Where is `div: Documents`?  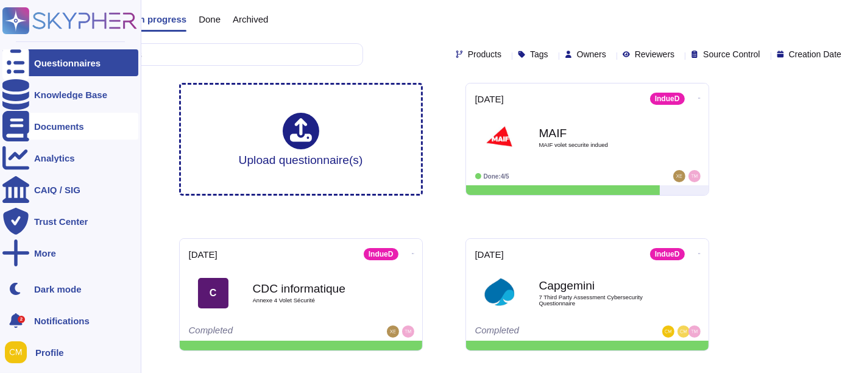 div: Documents is located at coordinates (59, 126).